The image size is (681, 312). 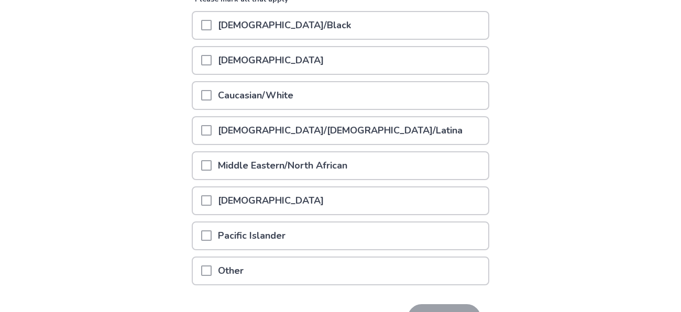 What do you see at coordinates (230, 271) in the screenshot?
I see `p: Other` at bounding box center [230, 271].